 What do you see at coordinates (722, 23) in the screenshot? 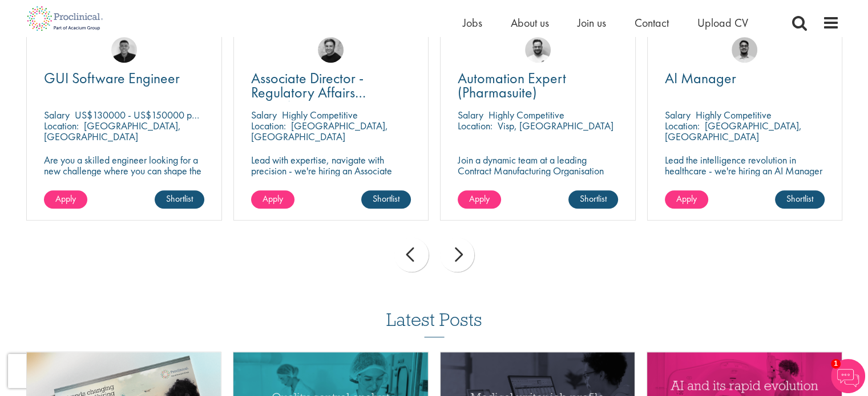
I see `a: Upload CV` at bounding box center [722, 23].